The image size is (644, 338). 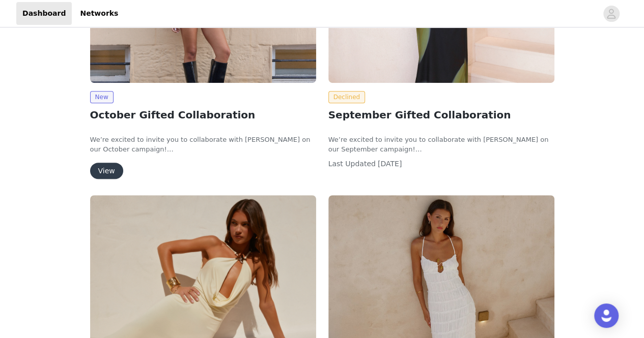 What do you see at coordinates (98, 13) in the screenshot?
I see `a: Networks` at bounding box center [98, 13].